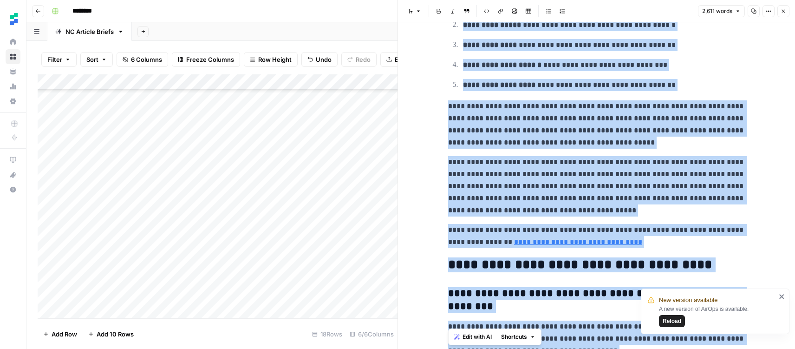  I want to click on button: Edit with AI, so click(473, 337).